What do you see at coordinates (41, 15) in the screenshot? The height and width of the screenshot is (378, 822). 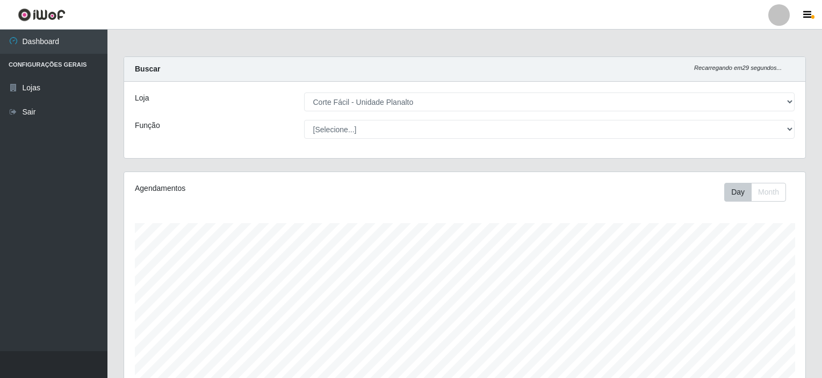 I see `img: CoreUI Logo` at bounding box center [41, 15].